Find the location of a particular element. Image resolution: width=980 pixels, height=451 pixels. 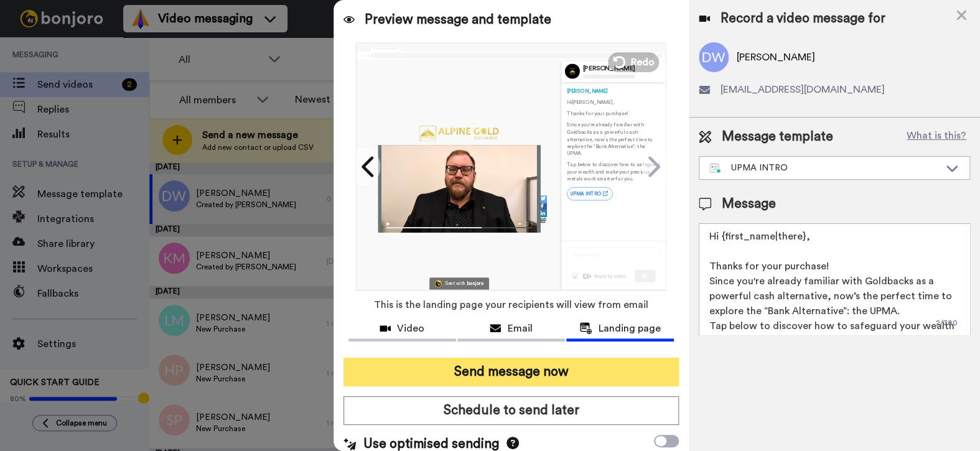

p: Tap below to discover how to safeguard your wealth and make your precious metals work smarter for... is located at coordinates (614, 172).